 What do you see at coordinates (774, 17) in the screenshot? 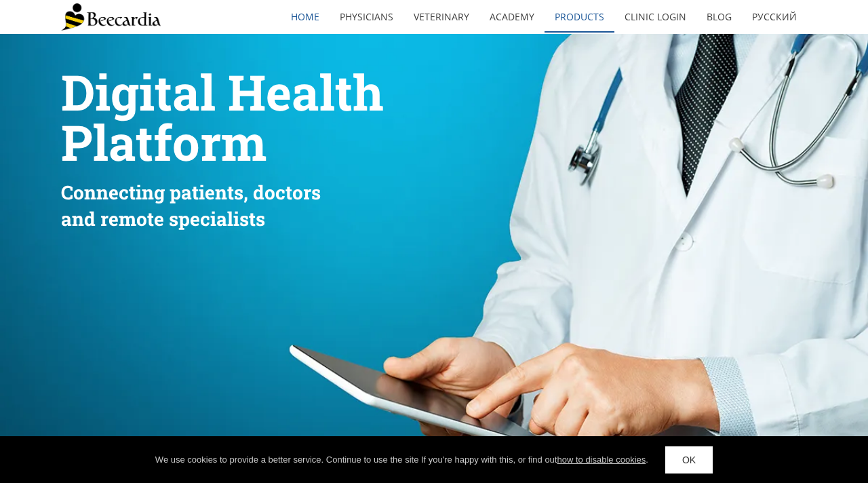
I see `a: Русский` at bounding box center [774, 17].